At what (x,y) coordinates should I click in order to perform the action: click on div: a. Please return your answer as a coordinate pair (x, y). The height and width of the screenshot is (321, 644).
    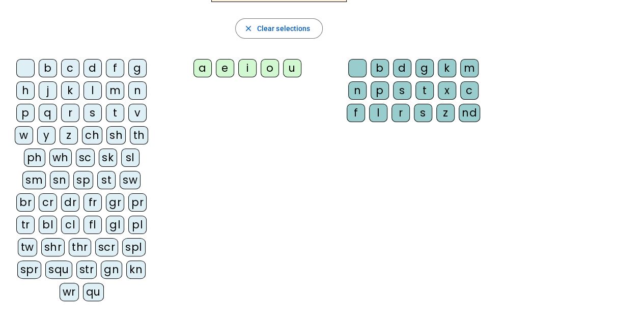
    Looking at the image, I should click on (203, 68).